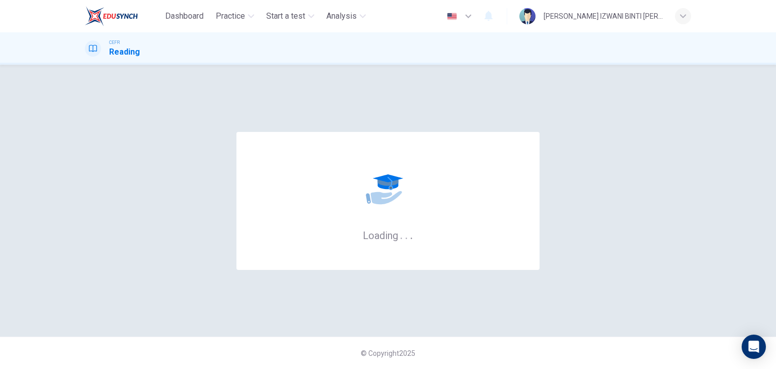 The image size is (776, 369). I want to click on span: Start a test, so click(285, 16).